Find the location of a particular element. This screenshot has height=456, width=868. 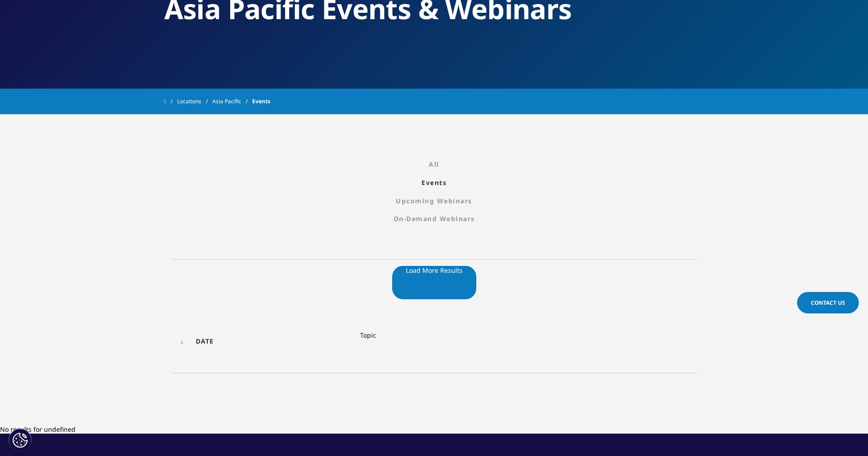

div: Topic facet. is located at coordinates (368, 335).